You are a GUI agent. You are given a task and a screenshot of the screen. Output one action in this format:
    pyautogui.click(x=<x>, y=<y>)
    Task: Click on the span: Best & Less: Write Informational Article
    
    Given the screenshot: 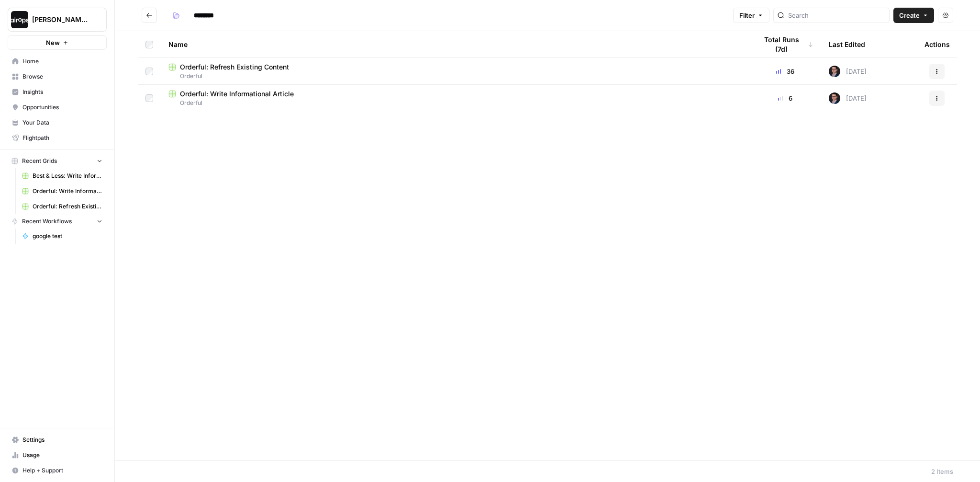 What is the action you would take?
    pyautogui.click(x=67, y=176)
    